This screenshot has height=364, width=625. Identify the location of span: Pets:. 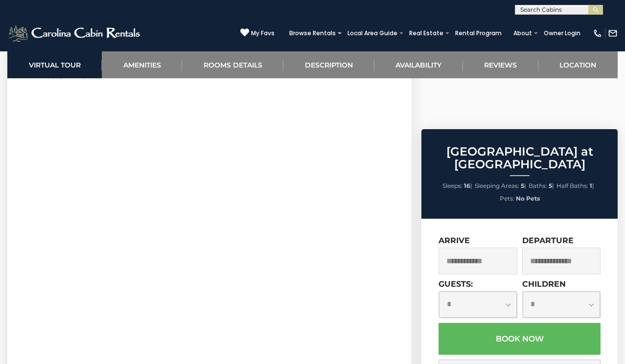
(507, 198).